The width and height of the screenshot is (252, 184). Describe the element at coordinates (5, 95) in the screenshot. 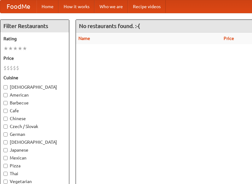

I see `input: American` at that location.